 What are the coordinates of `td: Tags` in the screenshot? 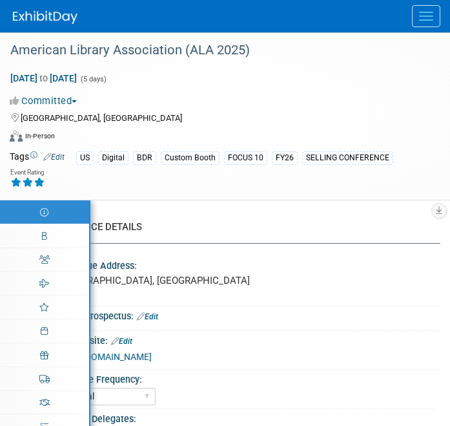 It's located at (37, 157).